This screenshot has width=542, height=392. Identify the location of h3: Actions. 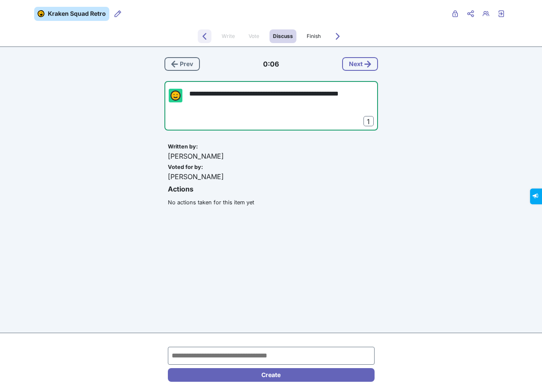
(271, 189).